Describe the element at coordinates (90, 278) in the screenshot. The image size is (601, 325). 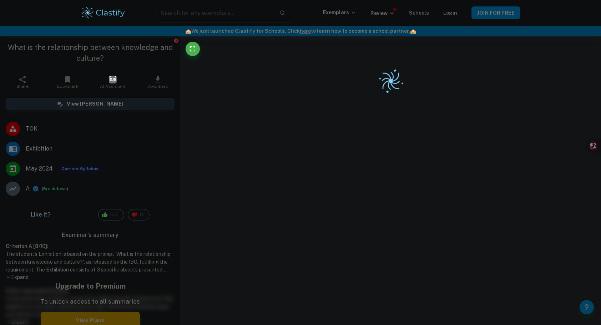
I see `p: Expand` at that location.